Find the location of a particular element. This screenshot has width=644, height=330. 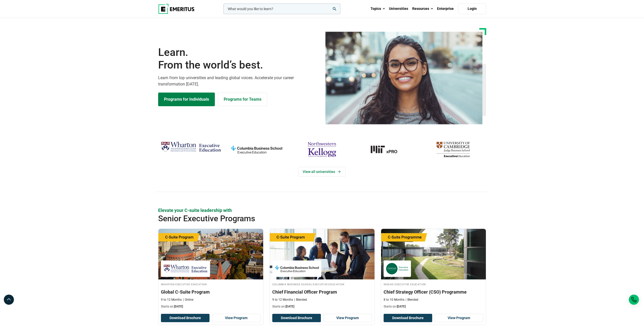

img: northwestern-kellogg is located at coordinates (322, 149).